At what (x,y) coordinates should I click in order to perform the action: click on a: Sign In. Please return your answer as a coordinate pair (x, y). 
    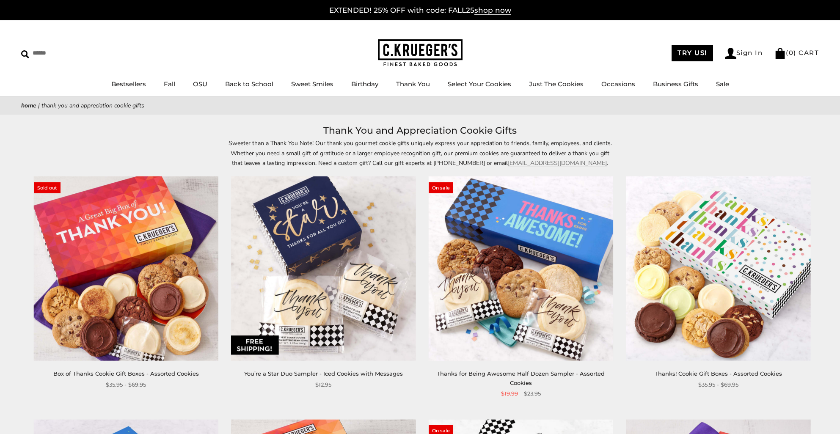
    Looking at the image, I should click on (744, 53).